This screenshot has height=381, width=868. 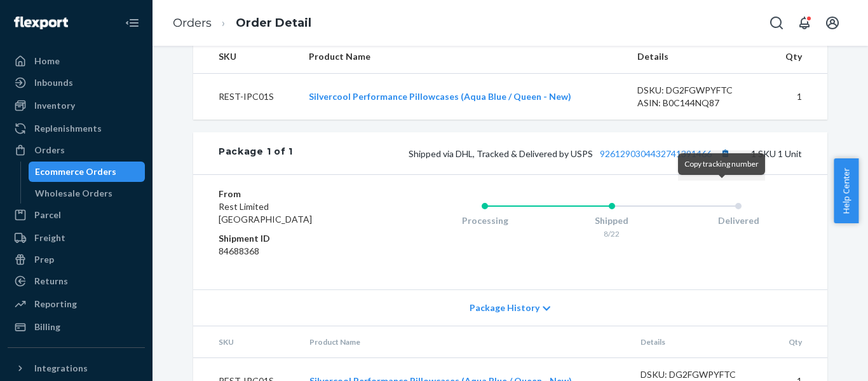 What do you see at coordinates (274, 23) in the screenshot?
I see `a: Order Detail` at bounding box center [274, 23].